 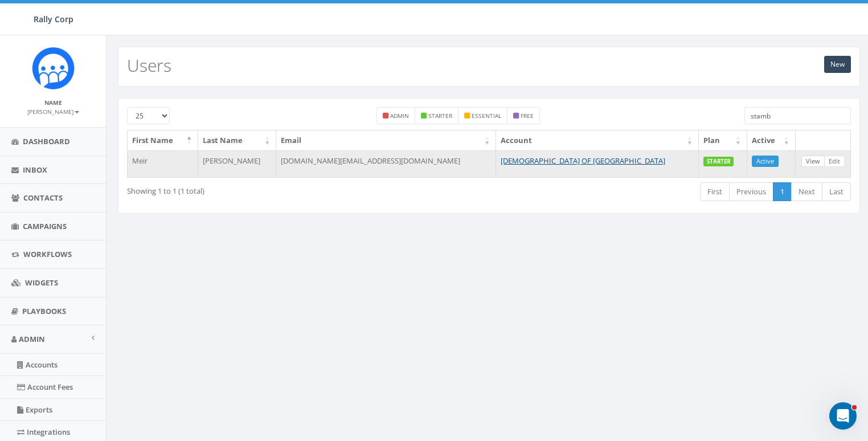 What do you see at coordinates (598, 140) in the screenshot?
I see `th: Account: activate to sort column ascending` at bounding box center [598, 140].